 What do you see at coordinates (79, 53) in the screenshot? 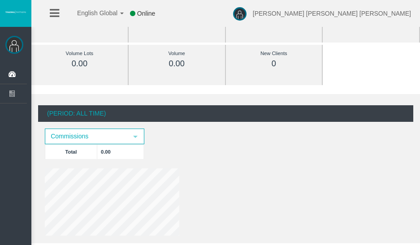
I see `div: Volume Lots` at bounding box center [79, 53].